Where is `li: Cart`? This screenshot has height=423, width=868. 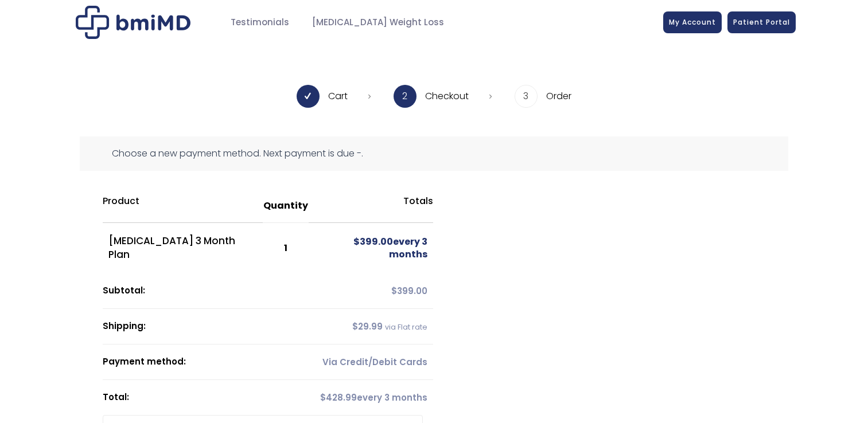
li: Cart is located at coordinates (333, 96).